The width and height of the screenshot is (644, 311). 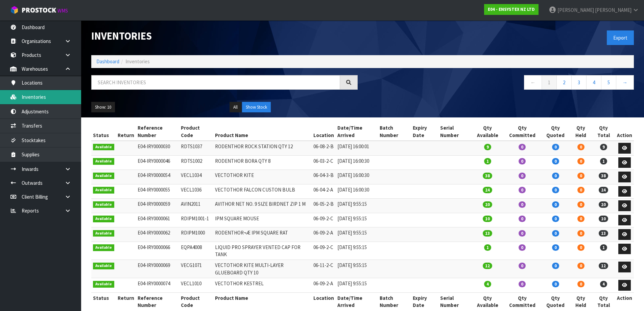 I want to click on span: 9, so click(x=487, y=147).